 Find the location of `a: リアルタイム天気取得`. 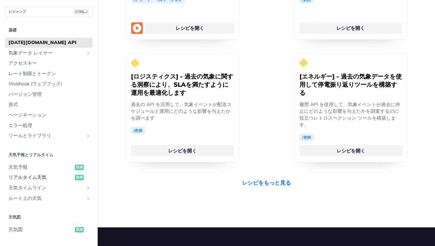

a: リアルタイム天気取得 is located at coordinates (49, 178).